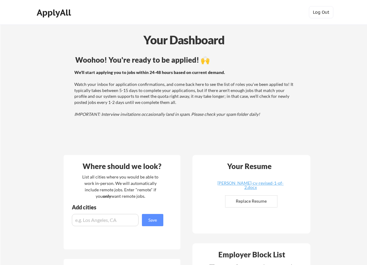 Image resolution: width=367 pixels, height=265 pixels. Describe the element at coordinates (150, 72) in the screenshot. I see `strong: We'll start applying you to jobs within 24-48 hours based on current demand.` at that location.